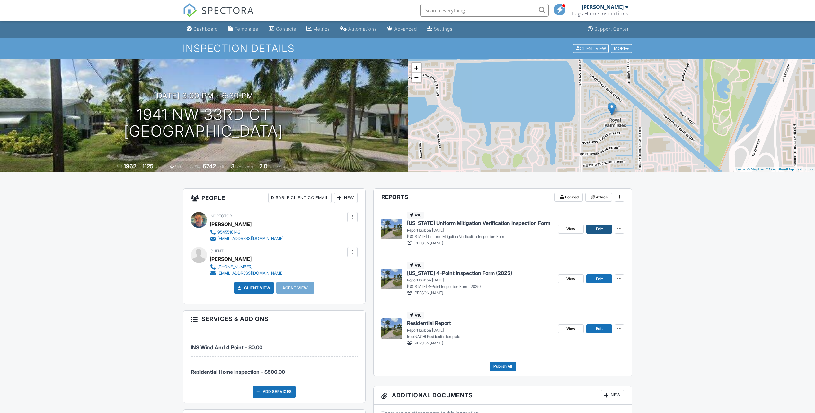 The height and width of the screenshot is (413, 815). Describe the element at coordinates (274, 391) in the screenshot. I see `div: Add Services` at that location.